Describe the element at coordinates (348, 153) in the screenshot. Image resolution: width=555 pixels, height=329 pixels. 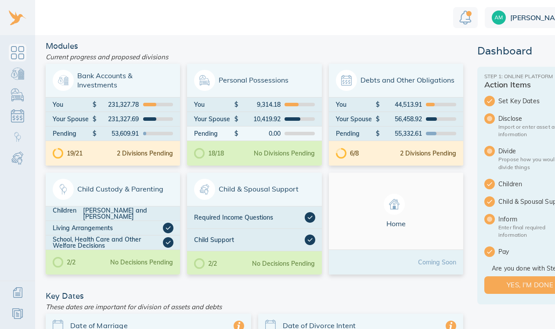
I see `div: 6/8` at that location.